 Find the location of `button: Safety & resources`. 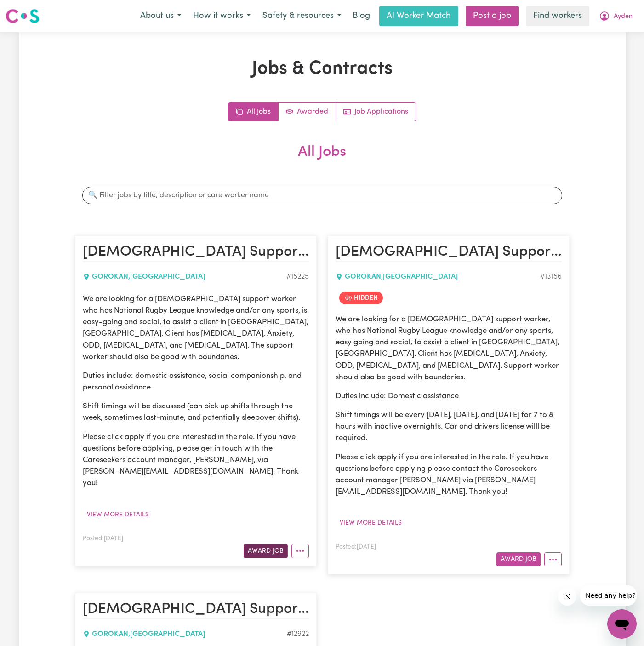

button: Safety & resources is located at coordinates (302, 17).